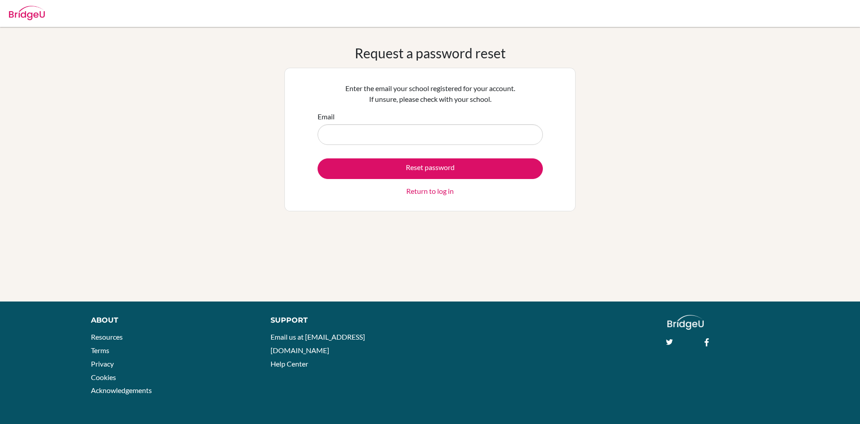 This screenshot has width=860, height=424. I want to click on img: Bridge-U, so click(27, 13).